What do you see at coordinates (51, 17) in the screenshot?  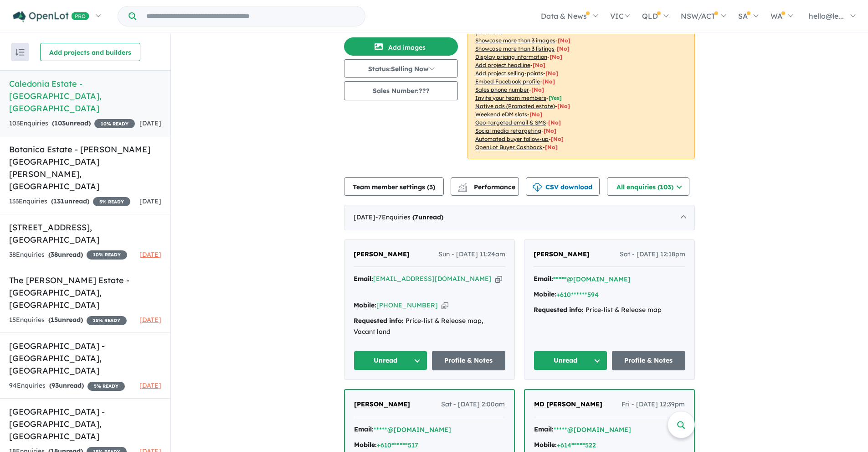 I see `img: Openlot PRO Logo White` at bounding box center [51, 17].